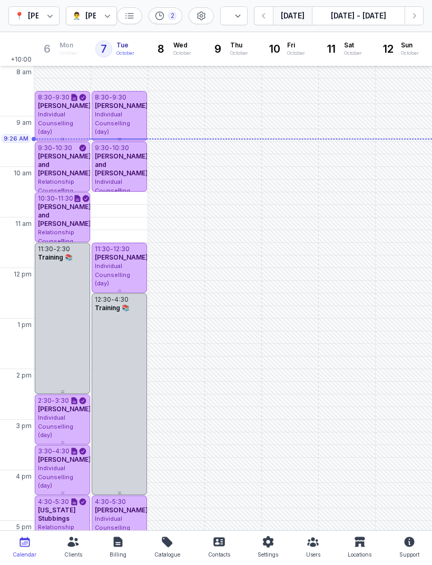 This screenshot has height=565, width=432. Describe the element at coordinates (45, 97) in the screenshot. I see `div: 8:30` at that location.